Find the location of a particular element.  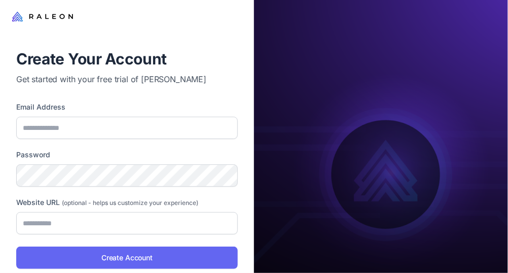

label: Password is located at coordinates (127, 155).